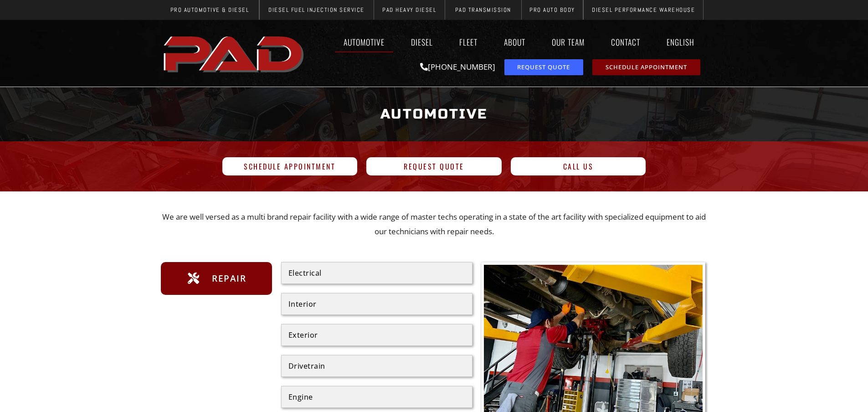 This screenshot has width=868, height=412. Describe the element at coordinates (646, 67) in the screenshot. I see `a: schedule repair or service appointment` at that location.